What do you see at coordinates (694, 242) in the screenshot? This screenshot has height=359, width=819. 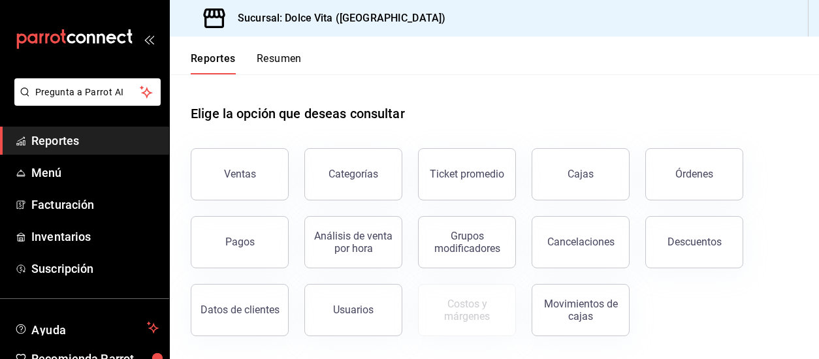 I see `button: Descuentos` at bounding box center [694, 242].